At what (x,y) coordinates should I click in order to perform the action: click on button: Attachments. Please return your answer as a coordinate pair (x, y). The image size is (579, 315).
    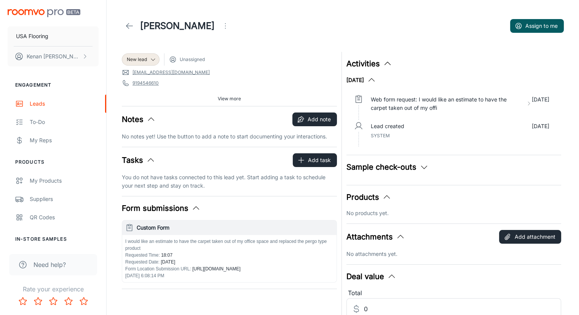
    Looking at the image, I should click on (376, 237).